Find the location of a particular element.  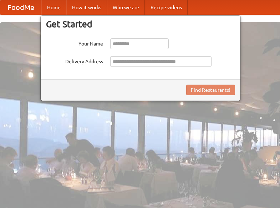

a: Who we are is located at coordinates (126, 7).